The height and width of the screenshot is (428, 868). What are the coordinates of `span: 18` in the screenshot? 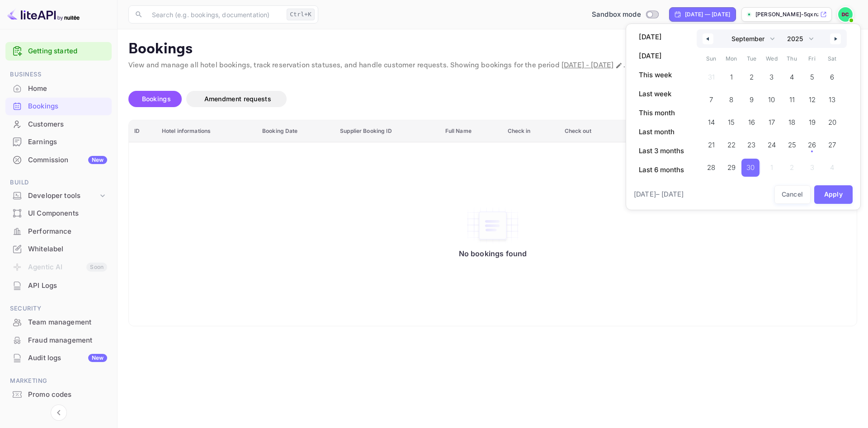 It's located at (792, 122).